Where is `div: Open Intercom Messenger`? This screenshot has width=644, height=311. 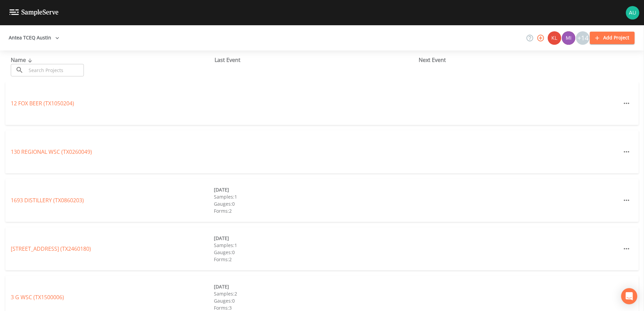 div: Open Intercom Messenger is located at coordinates (629, 296).